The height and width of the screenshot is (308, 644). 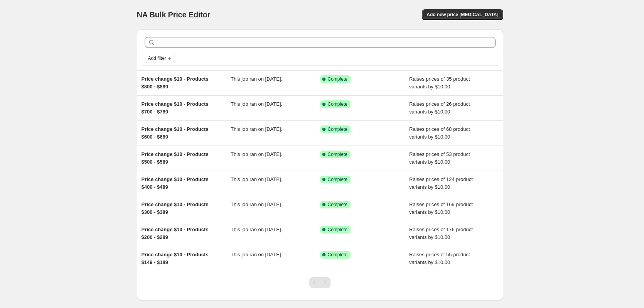 I want to click on span: Price change $10 - Products $500 - $589, so click(x=175, y=158).